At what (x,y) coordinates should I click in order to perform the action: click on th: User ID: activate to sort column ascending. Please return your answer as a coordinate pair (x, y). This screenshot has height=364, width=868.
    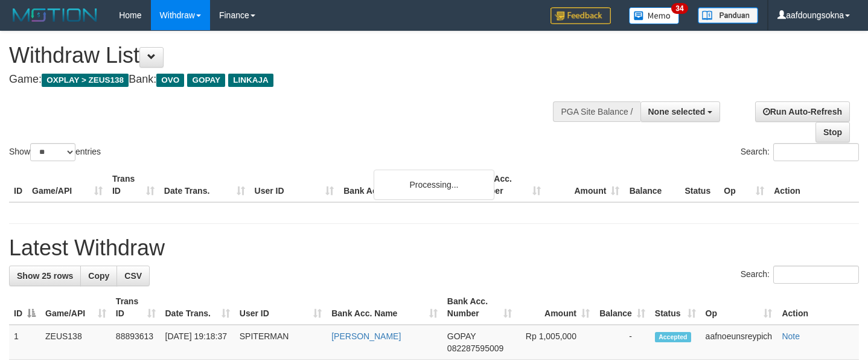
    Looking at the image, I should click on (281, 307).